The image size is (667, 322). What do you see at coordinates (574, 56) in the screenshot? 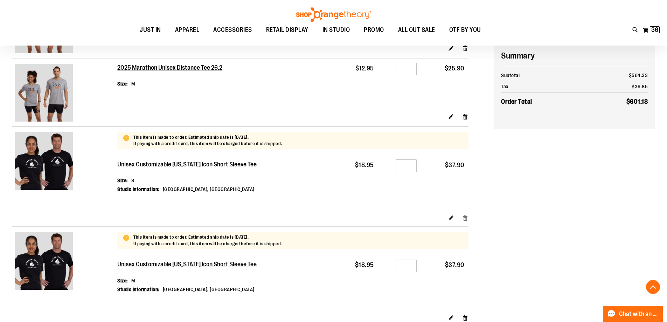
I see `h2: Summary` at bounding box center [574, 56].